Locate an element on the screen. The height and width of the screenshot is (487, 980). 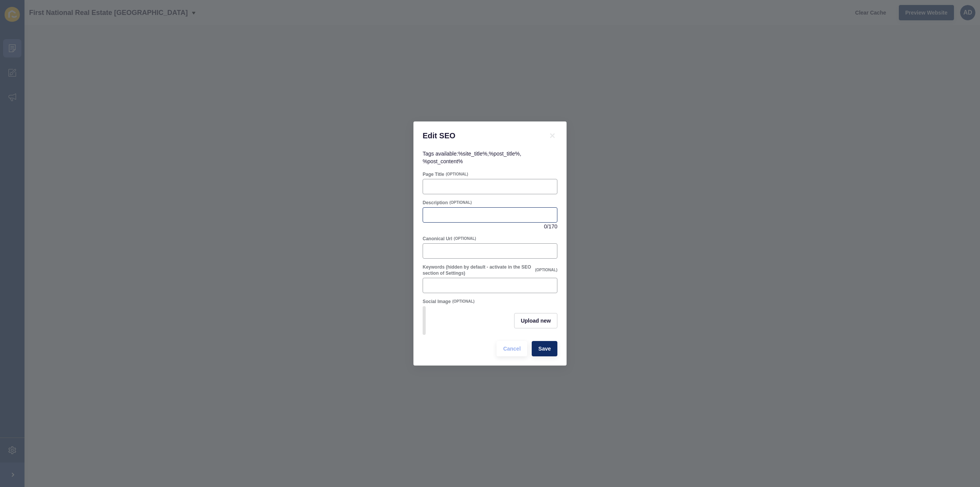
label: Page Title is located at coordinates (433, 174).